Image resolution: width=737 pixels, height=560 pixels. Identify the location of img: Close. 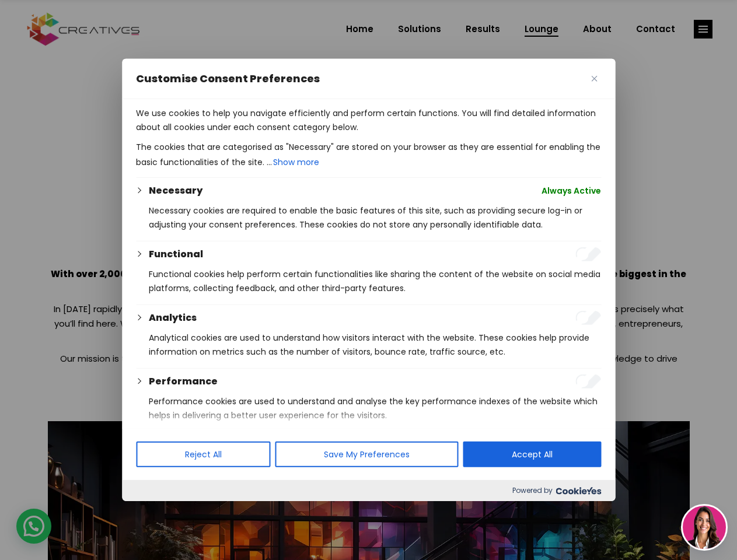
(594, 79).